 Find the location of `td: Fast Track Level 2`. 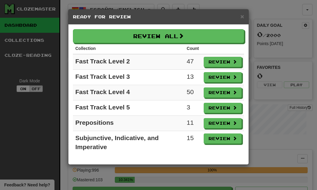

td: Fast Track Level 2 is located at coordinates (129, 62).